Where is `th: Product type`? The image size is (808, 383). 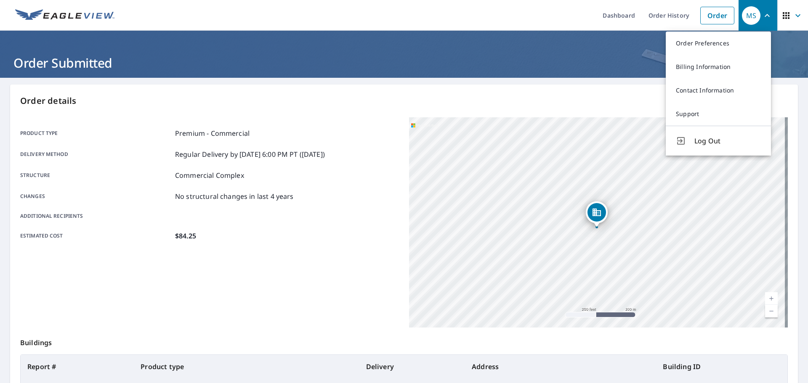
th: Product type is located at coordinates (246, 367).